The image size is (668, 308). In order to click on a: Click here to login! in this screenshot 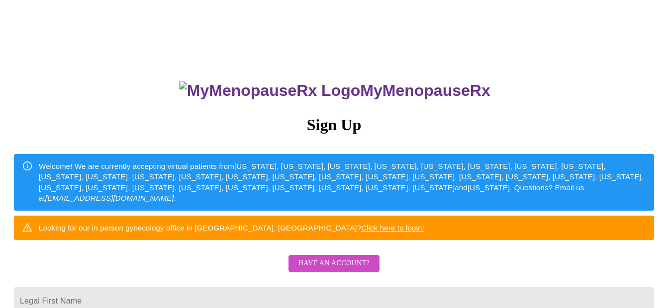, I will do `click(392, 228)`.